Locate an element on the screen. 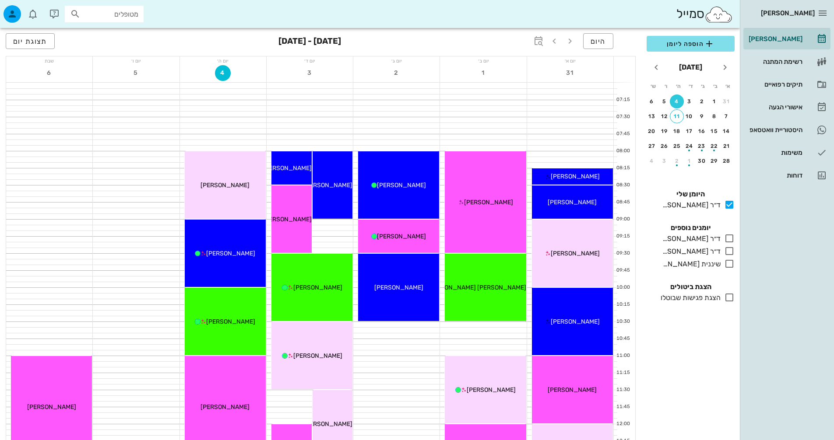  button: 23 is located at coordinates (702, 146).